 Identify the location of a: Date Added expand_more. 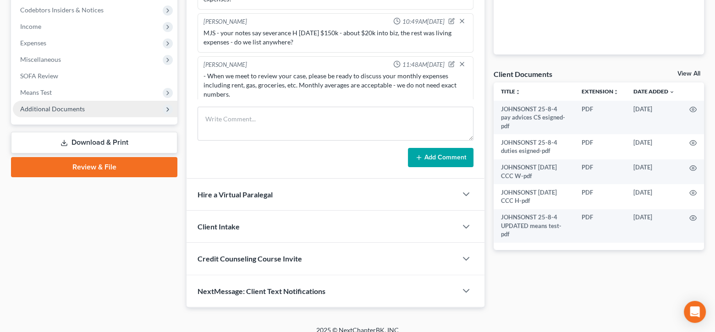
(654, 91).